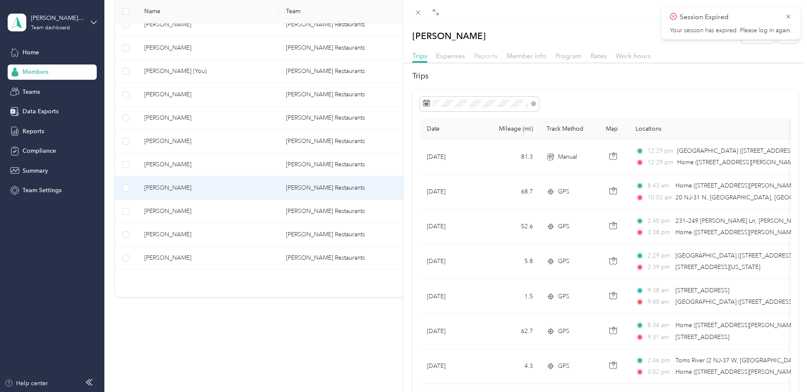  What do you see at coordinates (633, 56) in the screenshot?
I see `span: Work hours` at bounding box center [633, 56].